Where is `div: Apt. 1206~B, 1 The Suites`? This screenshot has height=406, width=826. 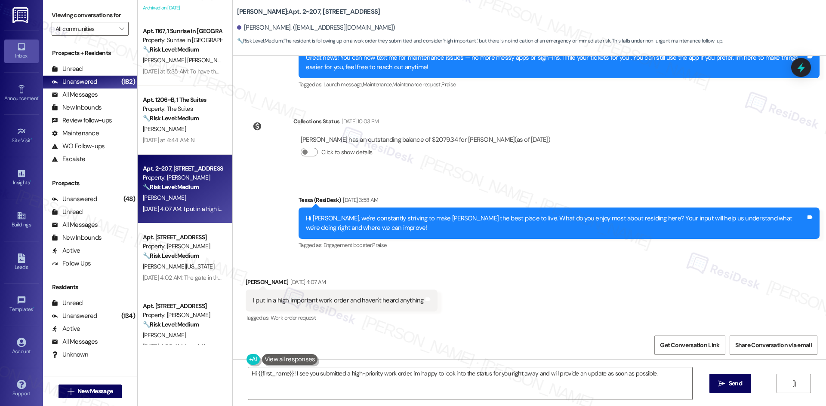 div: Apt. 1206~B, 1 The Suites is located at coordinates (182, 100).